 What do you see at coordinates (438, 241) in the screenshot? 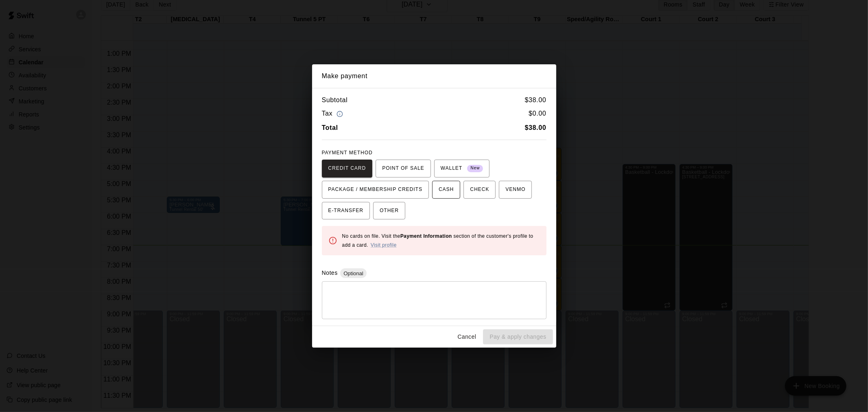
I see `span: No cards on file. Visit the section of the customer's profile to add a card.` at bounding box center [438, 241].